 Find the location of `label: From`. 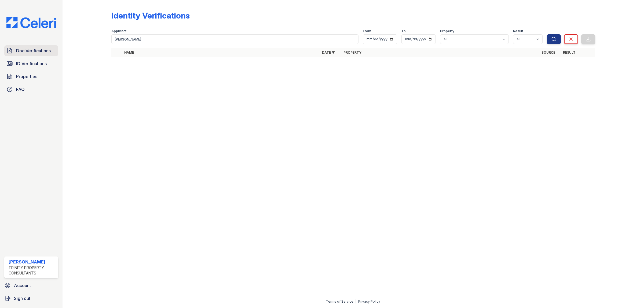

label: From is located at coordinates (367, 31).